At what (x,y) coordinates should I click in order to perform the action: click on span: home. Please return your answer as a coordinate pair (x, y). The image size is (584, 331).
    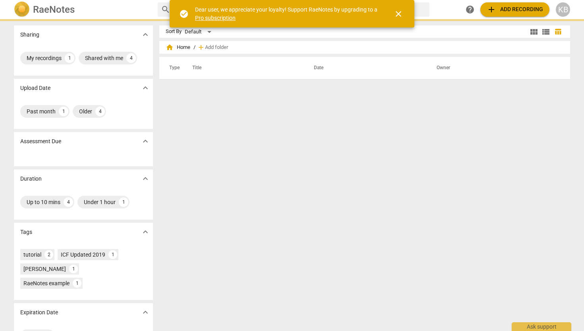
    Looking at the image, I should click on (170, 47).